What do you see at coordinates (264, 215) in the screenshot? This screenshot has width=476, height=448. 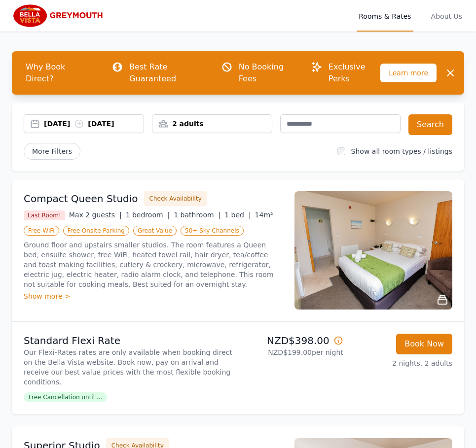 I see `span: 14m²` at bounding box center [264, 215].